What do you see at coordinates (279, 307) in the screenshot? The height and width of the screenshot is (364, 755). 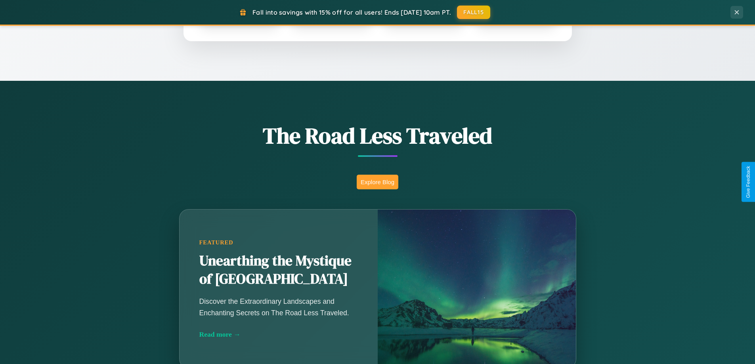 I see `p: Discover the Extraordinary Landscapes and Enchanting Secrets on The Road Less Traveled.` at bounding box center [279, 307].